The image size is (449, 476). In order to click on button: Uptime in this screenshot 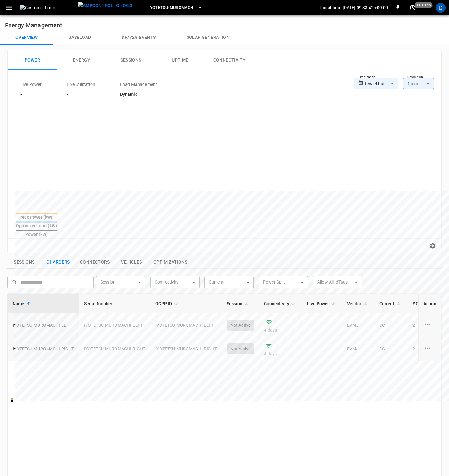, I will do `click(180, 60)`.